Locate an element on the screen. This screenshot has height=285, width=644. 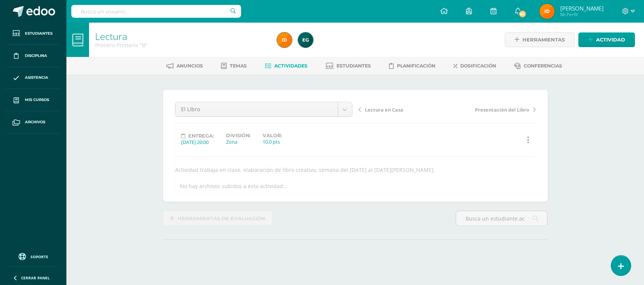
a: Actividades is located at coordinates (286, 66).